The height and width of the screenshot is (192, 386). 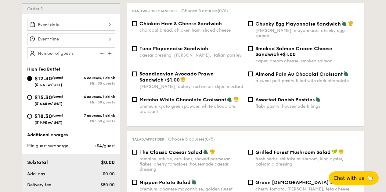 I want to click on input: $12.30/guest($13.41 w/ GST)5 courses, 1 drinkMin 30 guests, so click(x=30, y=79).